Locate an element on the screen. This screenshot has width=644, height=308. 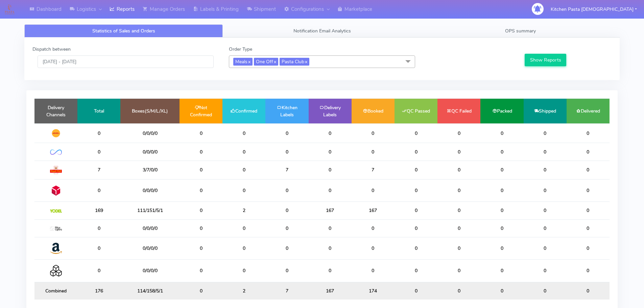
img: Amazon is located at coordinates (56, 248).